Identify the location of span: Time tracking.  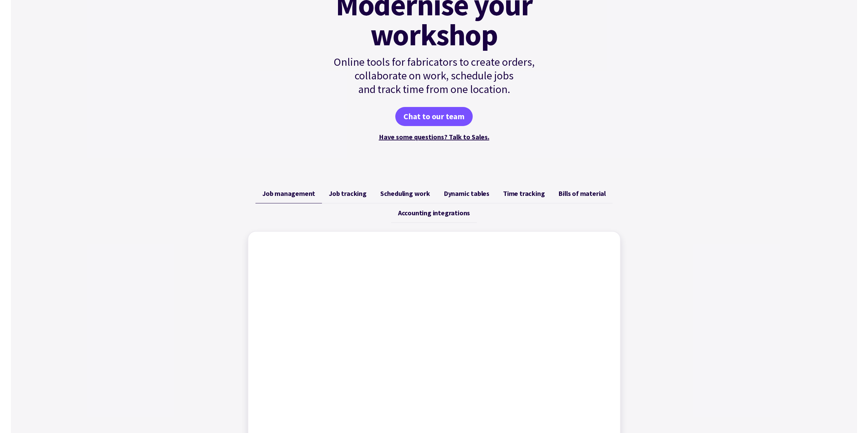
(524, 194).